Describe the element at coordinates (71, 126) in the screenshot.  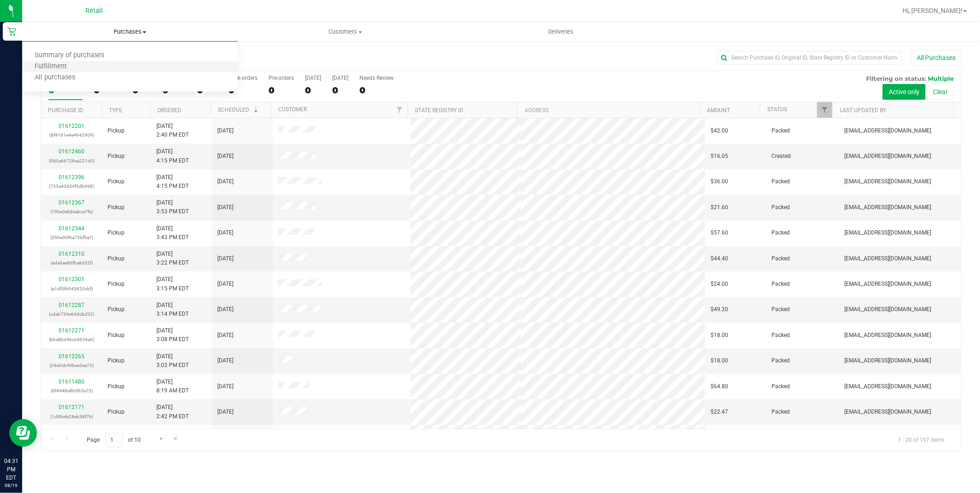
I see `a: 01612201` at that location.